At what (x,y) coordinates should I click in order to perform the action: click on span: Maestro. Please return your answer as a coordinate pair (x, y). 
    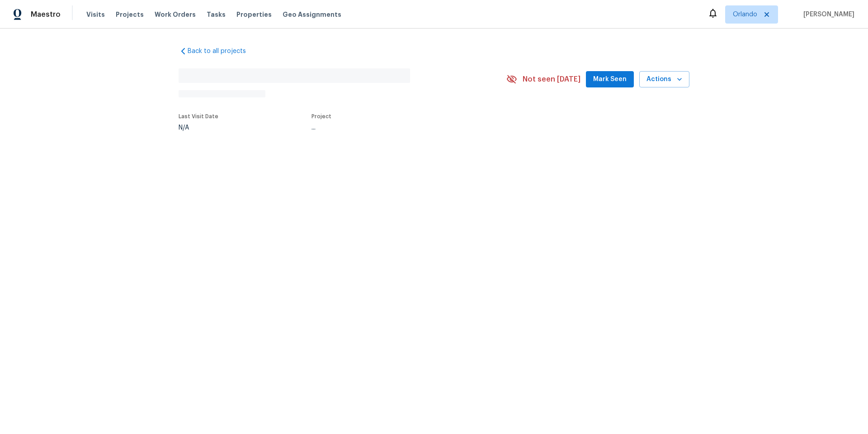
    Looking at the image, I should click on (46, 15).